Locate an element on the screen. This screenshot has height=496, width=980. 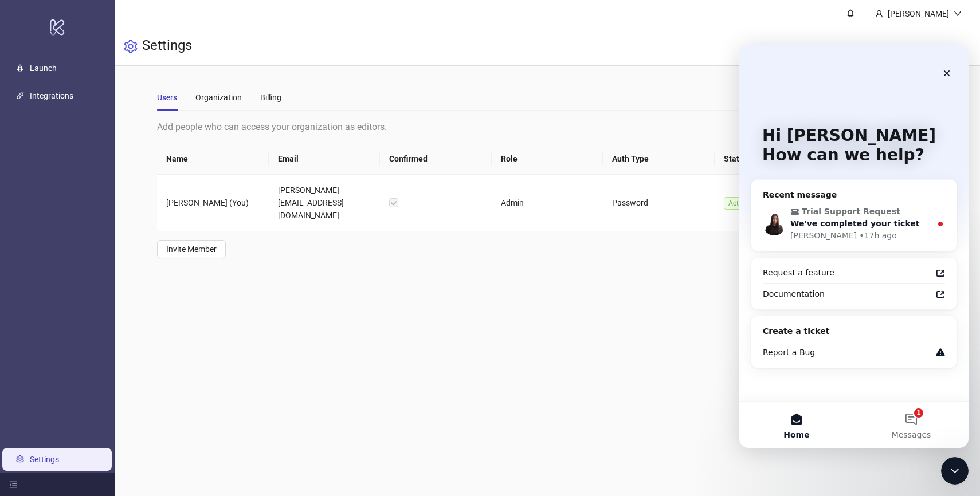
div: Create a ticket is located at coordinates (115, 286).